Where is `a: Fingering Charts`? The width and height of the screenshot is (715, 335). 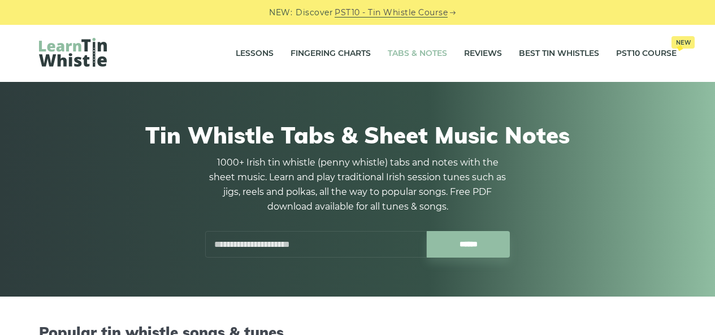 a: Fingering Charts is located at coordinates (331, 54).